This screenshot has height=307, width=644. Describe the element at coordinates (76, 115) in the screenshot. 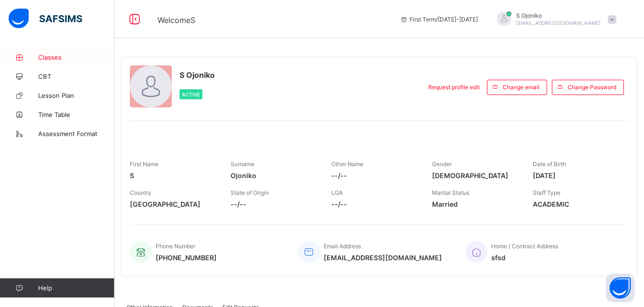

I see `span: Time Table` at that location.